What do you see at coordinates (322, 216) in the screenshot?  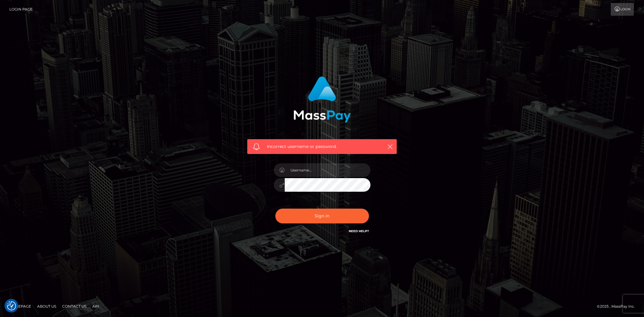 I see `button: Sign in` at bounding box center [322, 216].